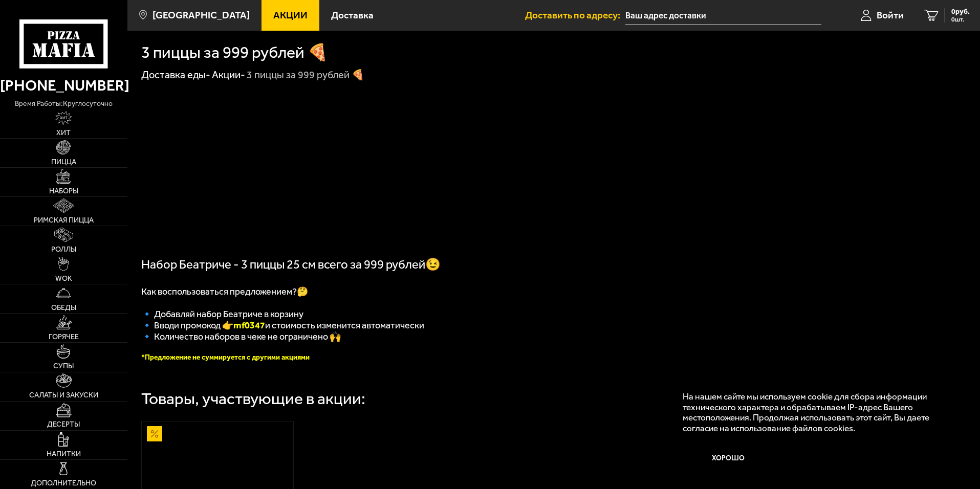 The image size is (980, 489). What do you see at coordinates (63, 396) in the screenshot?
I see `span: Салаты и закуски` at bounding box center [63, 396].